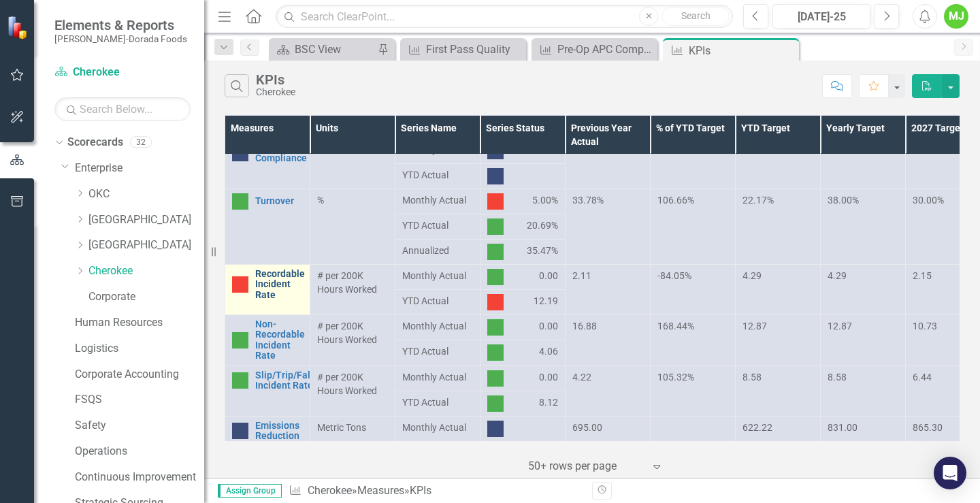  I want to click on span: -84.05%, so click(674, 276).